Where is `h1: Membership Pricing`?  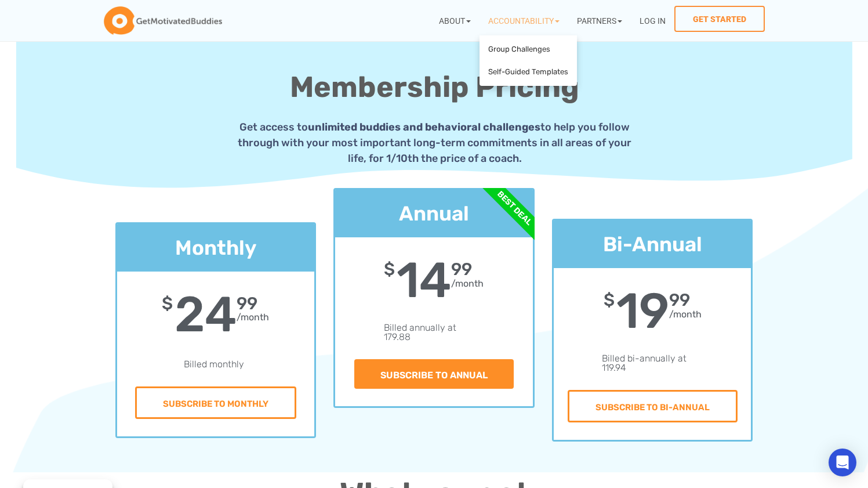
h1: Membership Pricing is located at coordinates (435, 87).